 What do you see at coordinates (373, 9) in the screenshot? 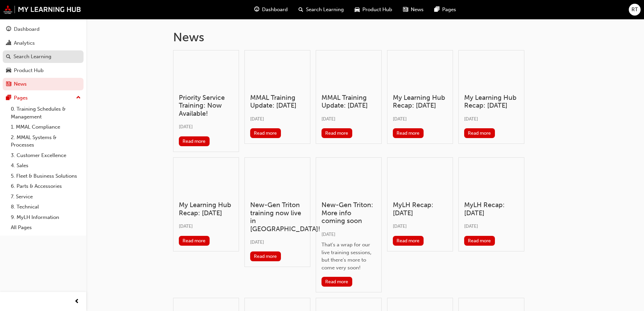
I see `a: car-iconProduct Hub` at bounding box center [373, 9].